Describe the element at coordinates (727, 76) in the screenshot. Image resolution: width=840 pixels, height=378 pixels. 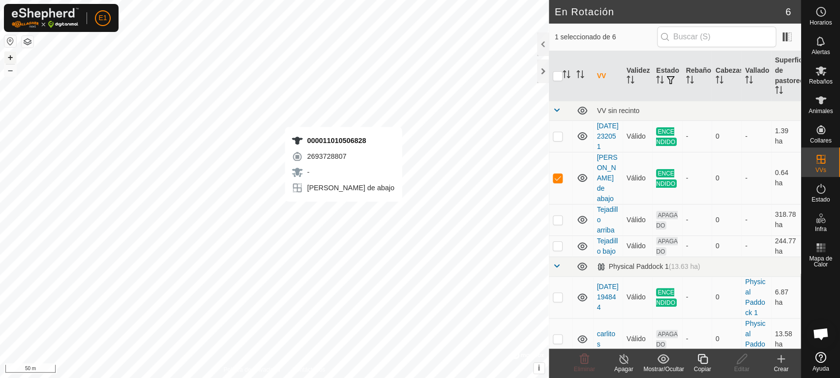
I see `th: Cabezas` at that location.